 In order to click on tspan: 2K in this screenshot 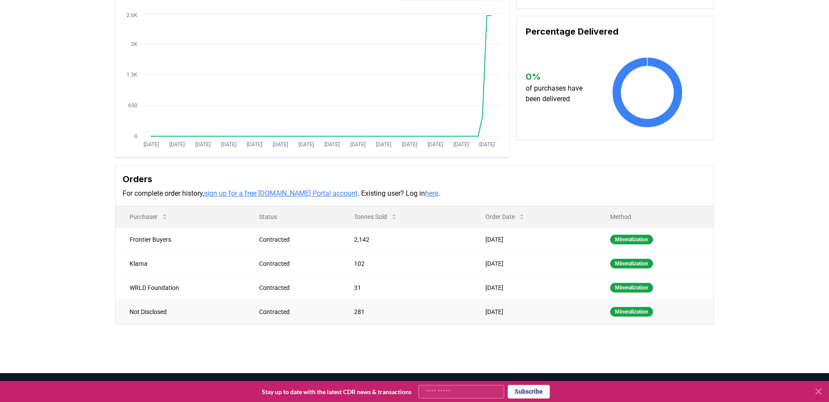, I will do `click(134, 44)`.